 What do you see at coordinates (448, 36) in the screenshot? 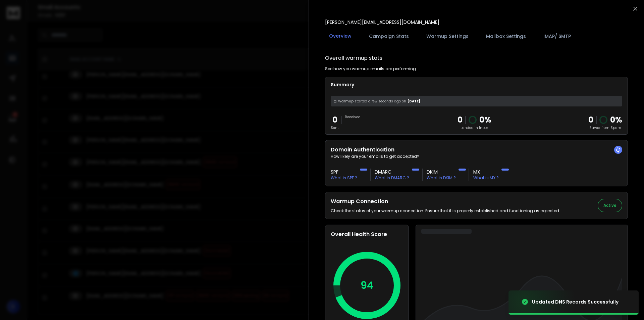
I see `button: Warmup Settings` at bounding box center [448, 36].